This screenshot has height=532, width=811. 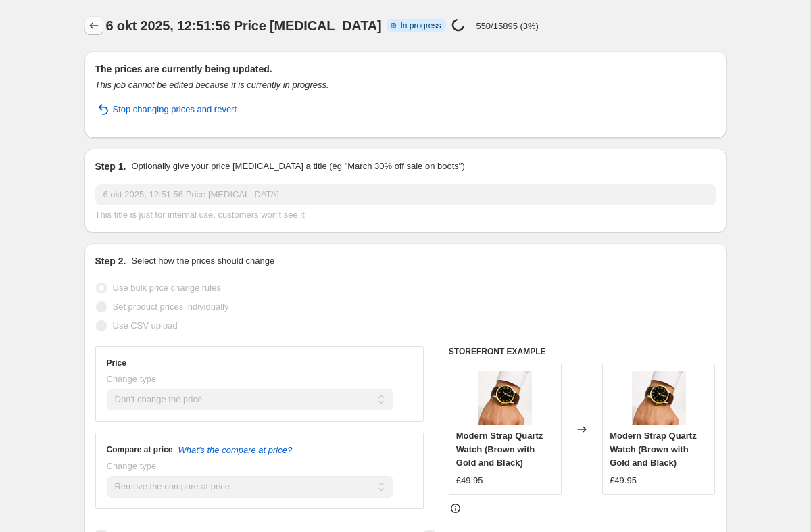 I want to click on i: What's the compare at price?, so click(x=235, y=449).